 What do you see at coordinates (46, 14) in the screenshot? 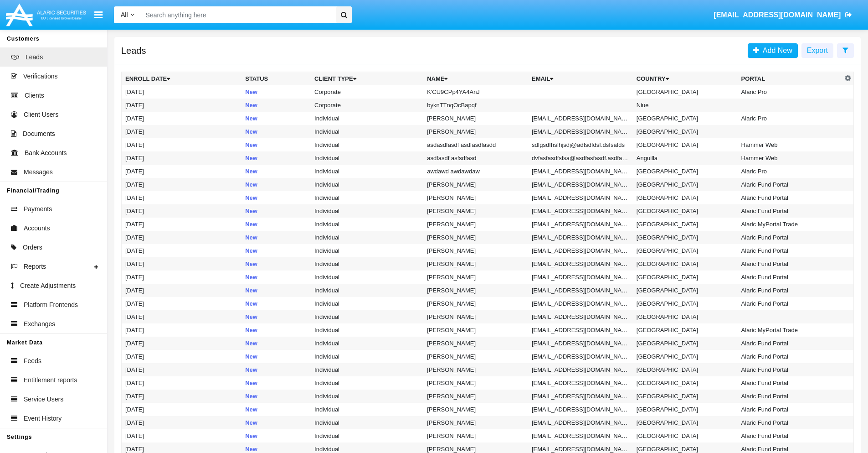
I see `img: Logo image` at bounding box center [46, 14].